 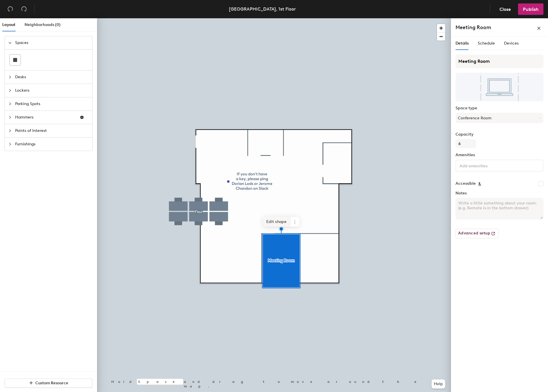 I want to click on span: undo, so click(x=10, y=9).